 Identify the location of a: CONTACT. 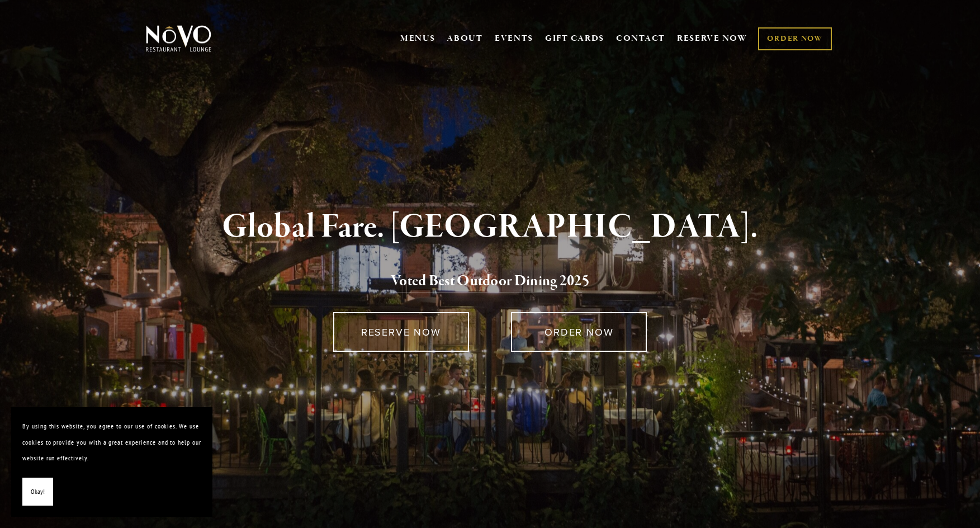
(641, 39).